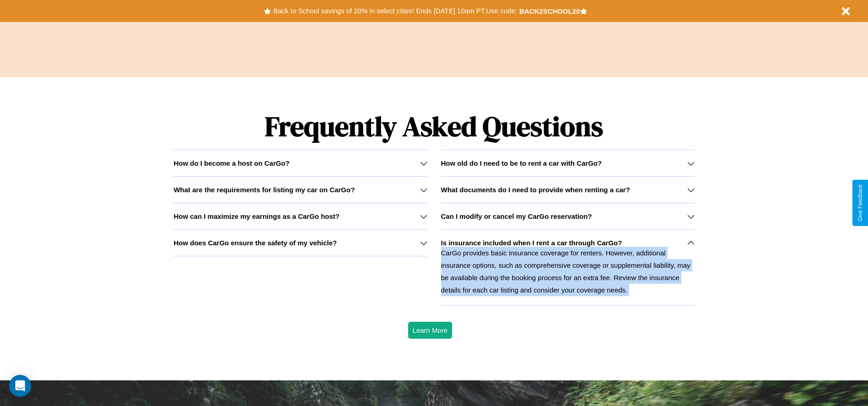 The image size is (868, 406). What do you see at coordinates (535, 190) in the screenshot?
I see `h3: What documents do I need to provide when renting a car?` at bounding box center [535, 190].